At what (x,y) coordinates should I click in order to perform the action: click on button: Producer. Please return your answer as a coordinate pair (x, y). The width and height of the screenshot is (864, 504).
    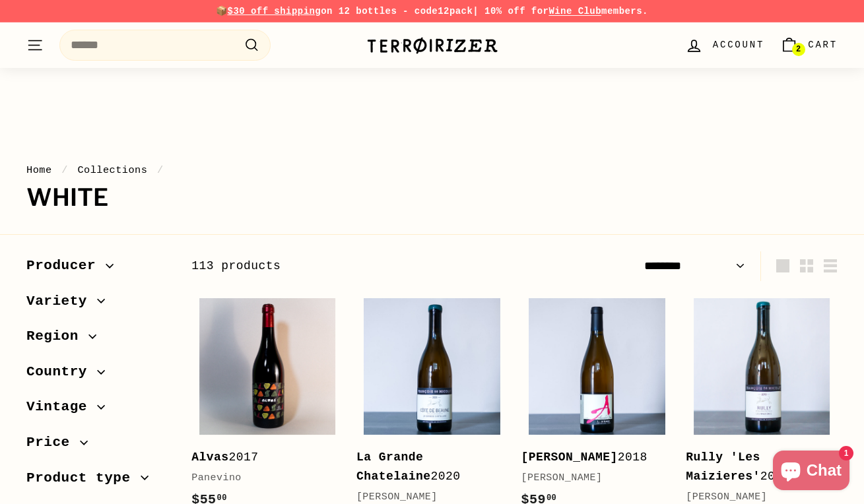
    Looking at the image, I should click on (99, 269).